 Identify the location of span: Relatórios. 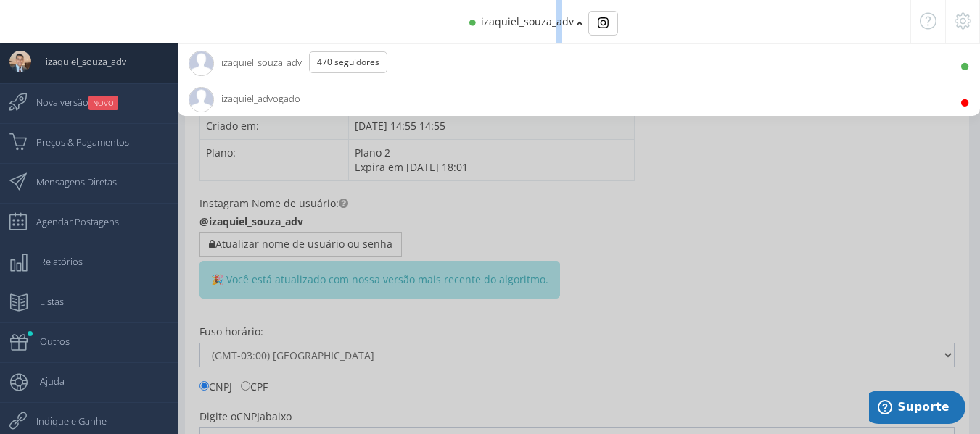
(54, 262).